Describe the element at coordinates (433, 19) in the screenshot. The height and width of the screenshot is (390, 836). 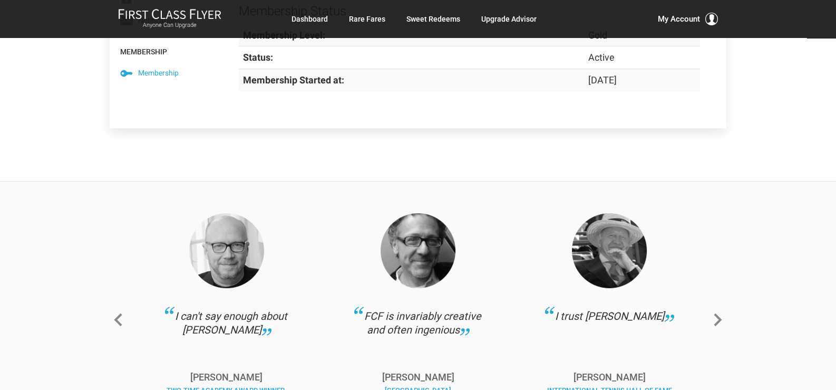
I see `a: Sweet Redeems` at that location.